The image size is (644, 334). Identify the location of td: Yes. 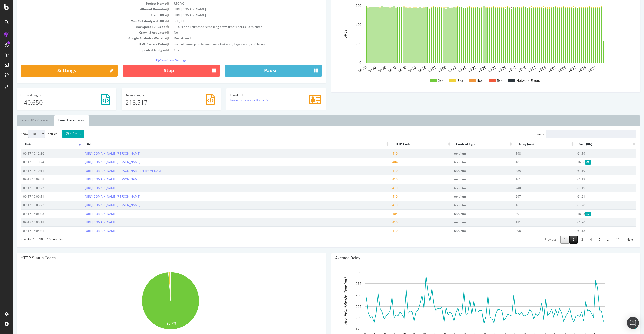
(234, 50).